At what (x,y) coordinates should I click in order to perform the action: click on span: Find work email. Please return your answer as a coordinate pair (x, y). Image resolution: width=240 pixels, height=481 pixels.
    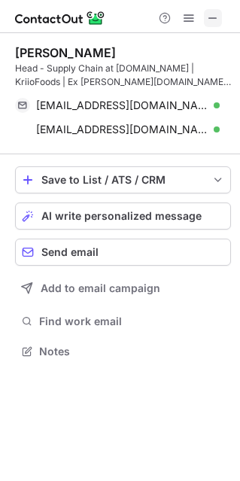
    Looking at the image, I should click on (132, 321).